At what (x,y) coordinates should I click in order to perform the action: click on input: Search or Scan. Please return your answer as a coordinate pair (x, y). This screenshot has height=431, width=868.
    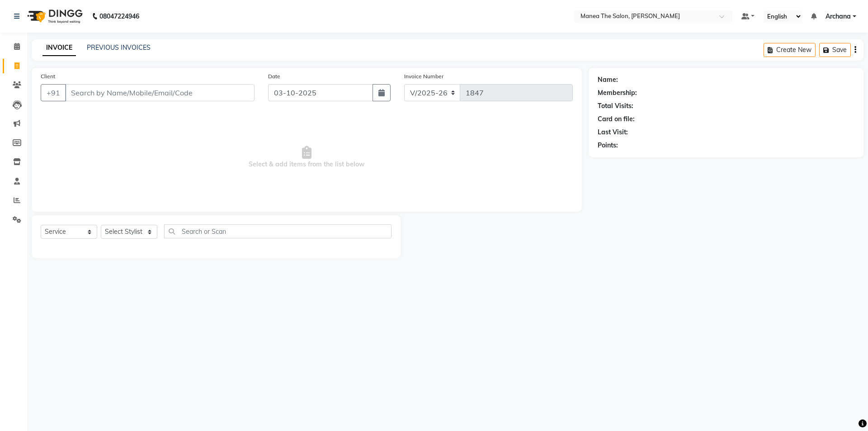
    Looking at the image, I should click on (277, 231).